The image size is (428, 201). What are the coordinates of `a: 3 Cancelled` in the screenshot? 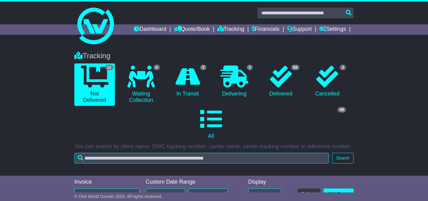 It's located at (327, 81).